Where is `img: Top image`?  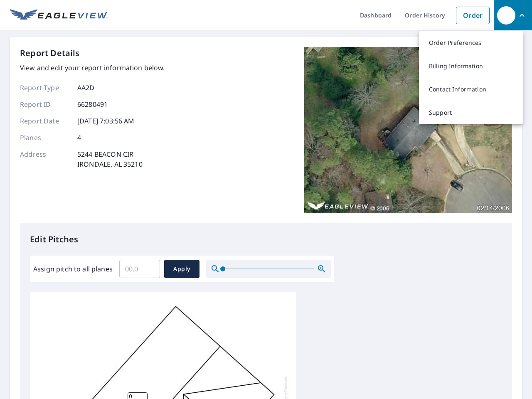
img: Top image is located at coordinates (408, 130).